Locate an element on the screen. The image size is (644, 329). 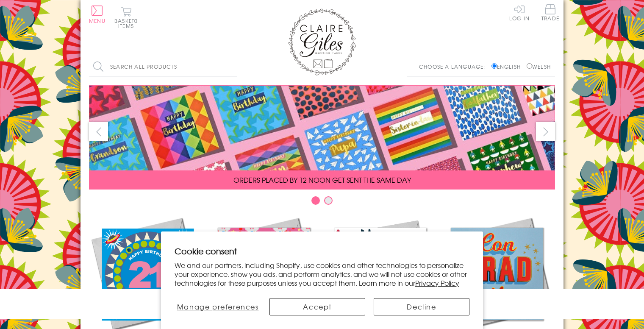
input: Welsh is located at coordinates (530, 66).